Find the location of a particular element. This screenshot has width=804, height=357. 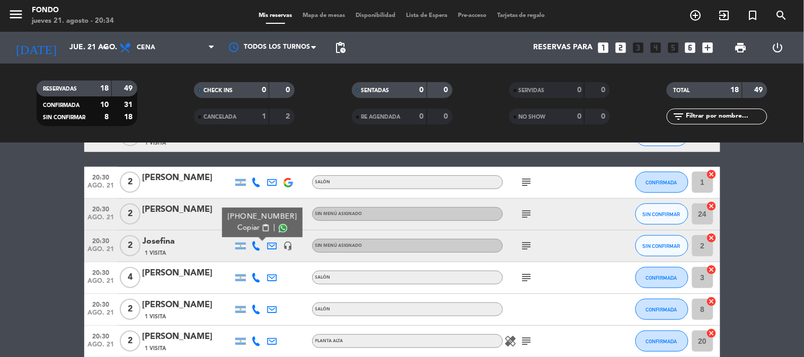

span: Disponibilidad is located at coordinates (375, 15).